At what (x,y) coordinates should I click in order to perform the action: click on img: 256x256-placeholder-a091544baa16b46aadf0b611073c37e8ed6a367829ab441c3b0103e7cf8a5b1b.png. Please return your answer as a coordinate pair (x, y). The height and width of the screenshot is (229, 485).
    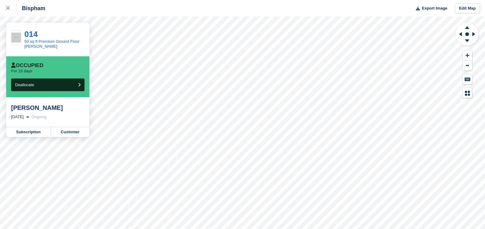
    Looking at the image, I should click on (16, 37).